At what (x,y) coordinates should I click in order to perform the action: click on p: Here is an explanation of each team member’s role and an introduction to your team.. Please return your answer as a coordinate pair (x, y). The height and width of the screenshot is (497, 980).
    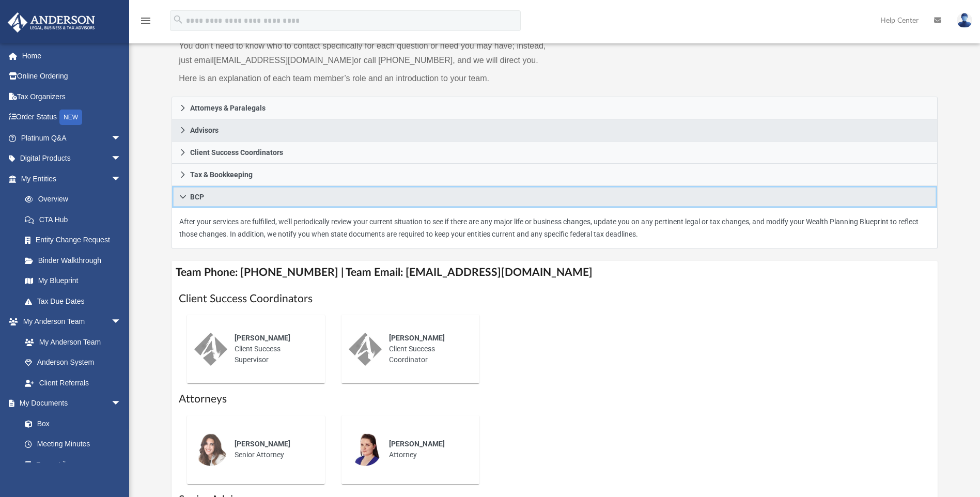
    Looking at the image, I should click on (363, 79).